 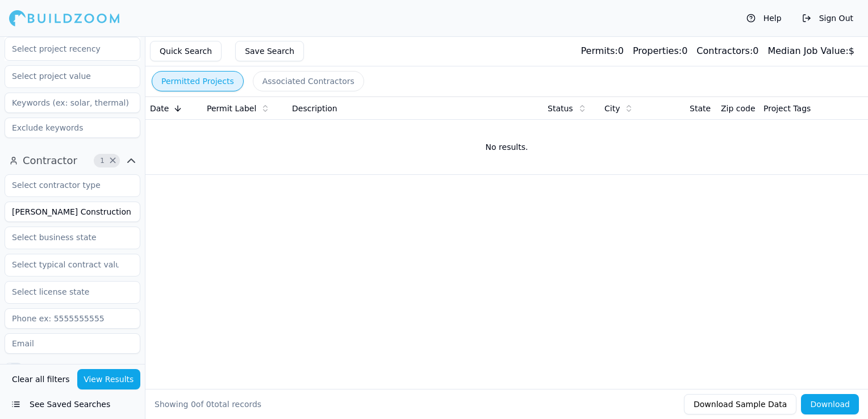 I want to click on button: Save Search, so click(x=269, y=51).